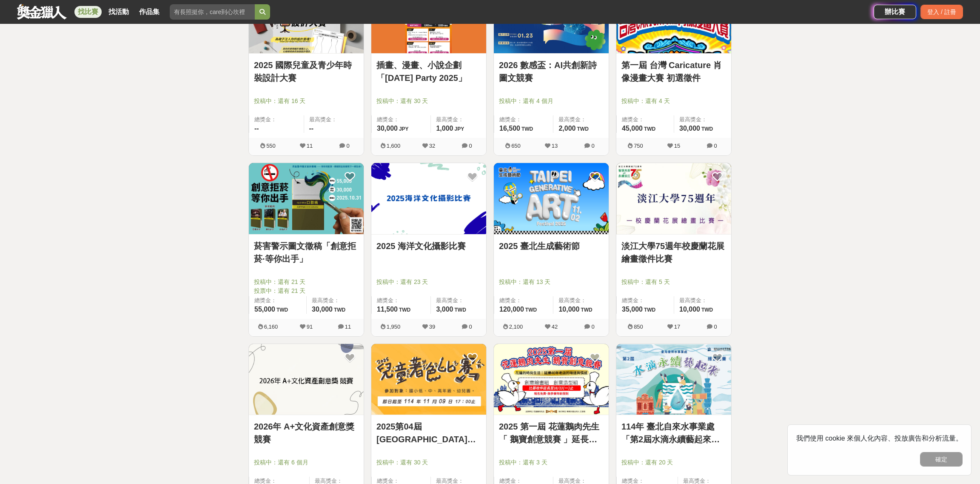 This screenshot has width=980, height=484. What do you see at coordinates (271, 327) in the screenshot?
I see `span: 6,160` at bounding box center [271, 327].